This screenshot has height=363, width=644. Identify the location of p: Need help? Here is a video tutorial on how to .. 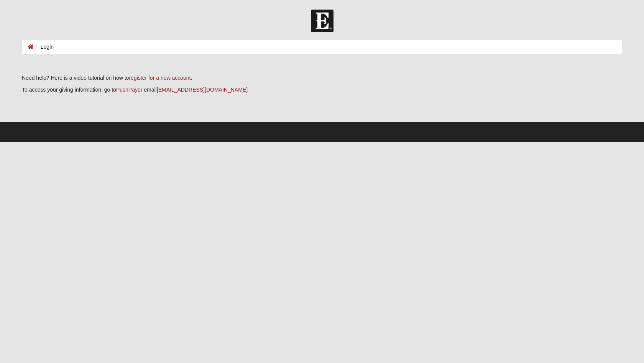
(322, 78).